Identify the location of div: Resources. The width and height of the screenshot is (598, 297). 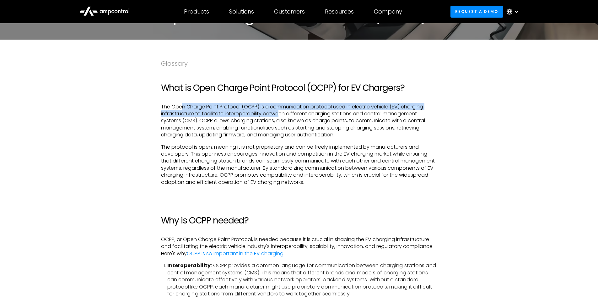
(339, 12).